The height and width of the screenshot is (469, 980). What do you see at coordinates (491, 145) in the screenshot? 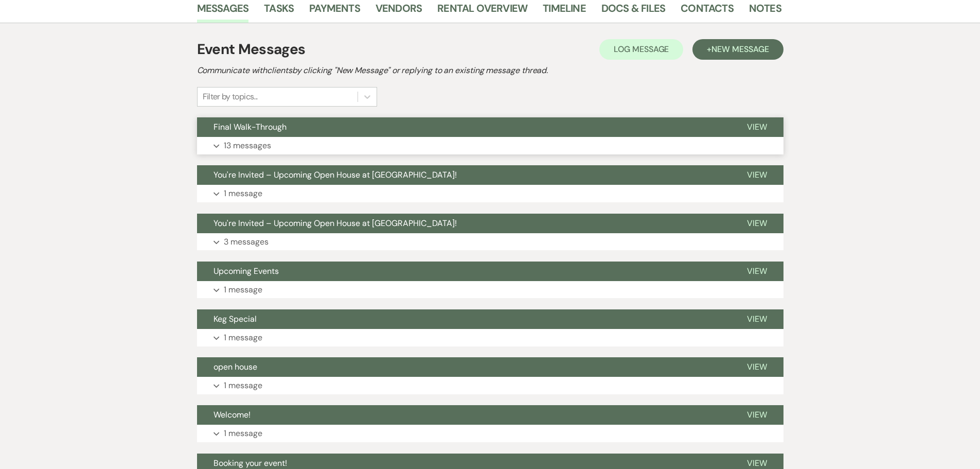
I see `button: 13 messages` at bounding box center [491, 145].